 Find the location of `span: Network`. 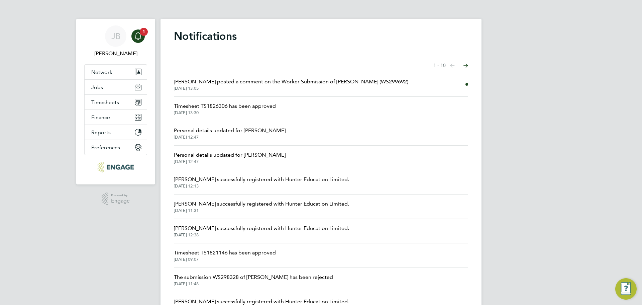

span: Network is located at coordinates (102, 72).